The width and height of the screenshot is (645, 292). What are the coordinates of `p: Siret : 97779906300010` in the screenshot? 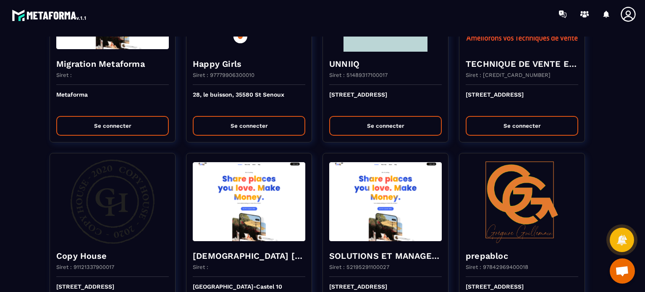 It's located at (223, 75).